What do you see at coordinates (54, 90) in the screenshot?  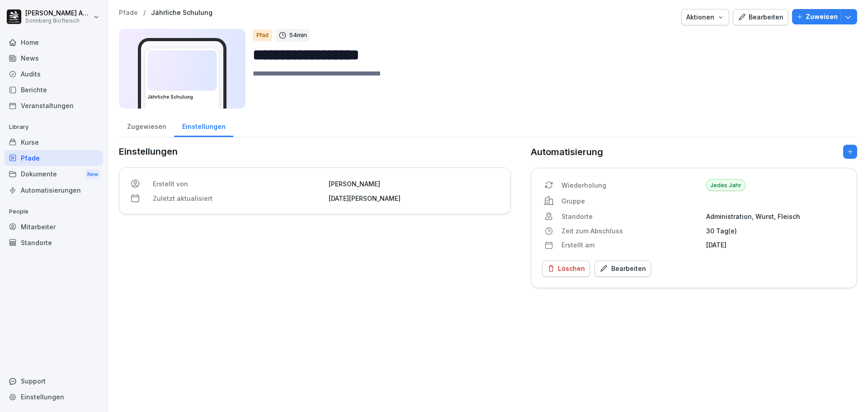 I see `a: Berichte` at bounding box center [54, 90].